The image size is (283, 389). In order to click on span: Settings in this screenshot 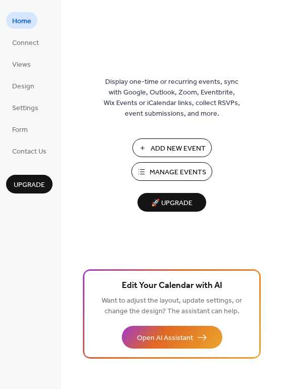, I will do `click(25, 108)`.